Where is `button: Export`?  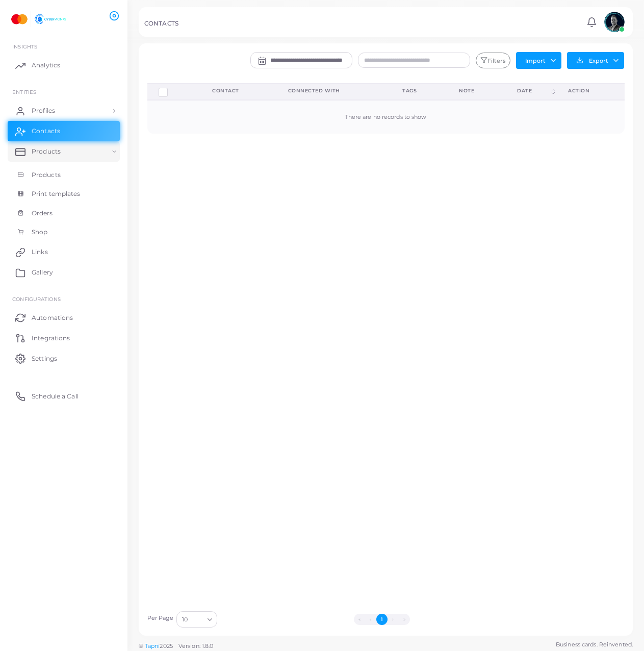
button: Export is located at coordinates (595, 60).